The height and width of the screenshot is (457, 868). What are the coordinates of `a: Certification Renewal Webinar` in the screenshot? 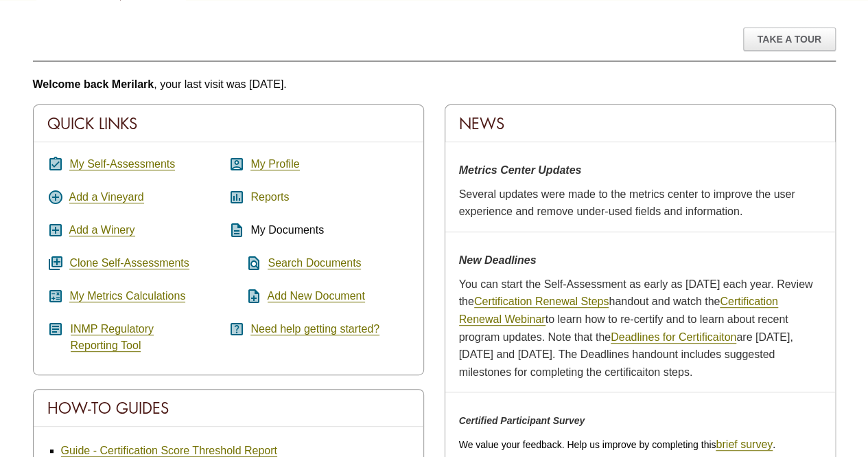 It's located at (619, 311).